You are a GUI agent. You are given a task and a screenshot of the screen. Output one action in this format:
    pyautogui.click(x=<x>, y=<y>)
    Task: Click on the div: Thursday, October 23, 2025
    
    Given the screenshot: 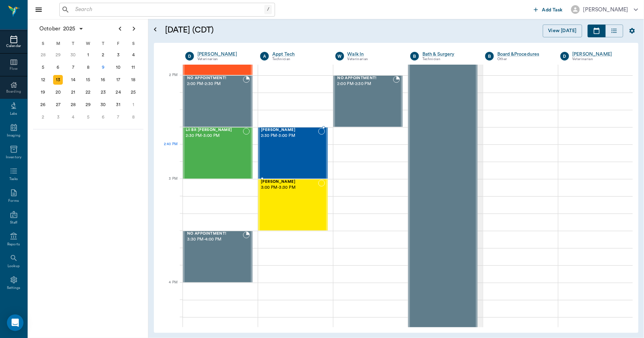 What is the action you would take?
    pyautogui.click(x=103, y=92)
    